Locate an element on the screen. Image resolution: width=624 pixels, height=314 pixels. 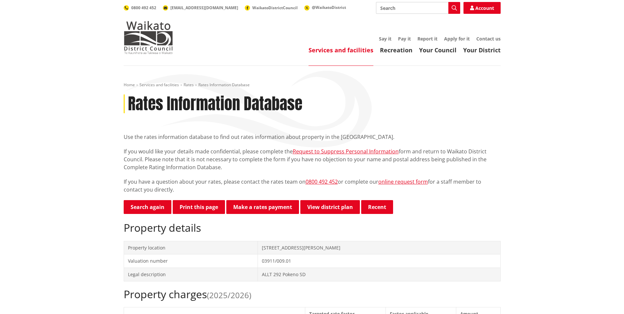
img: Waikato District Council - Te Kaunihera aa Takiwaa o Waikato is located at coordinates (148, 38).